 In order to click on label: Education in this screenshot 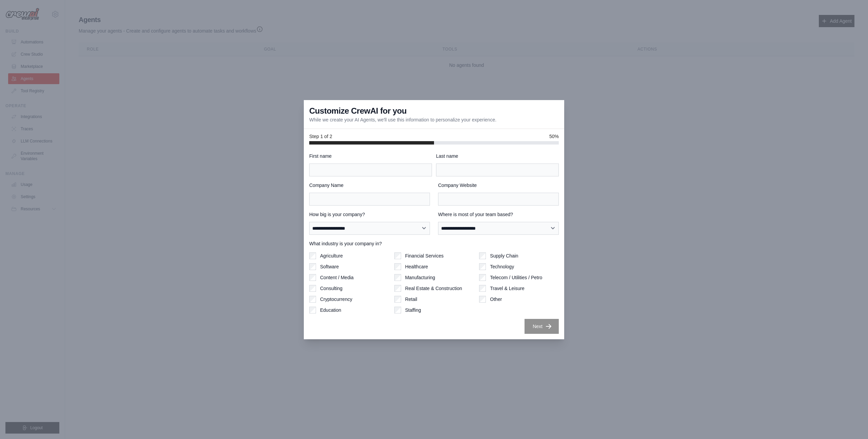, I will do `click(330, 310)`.